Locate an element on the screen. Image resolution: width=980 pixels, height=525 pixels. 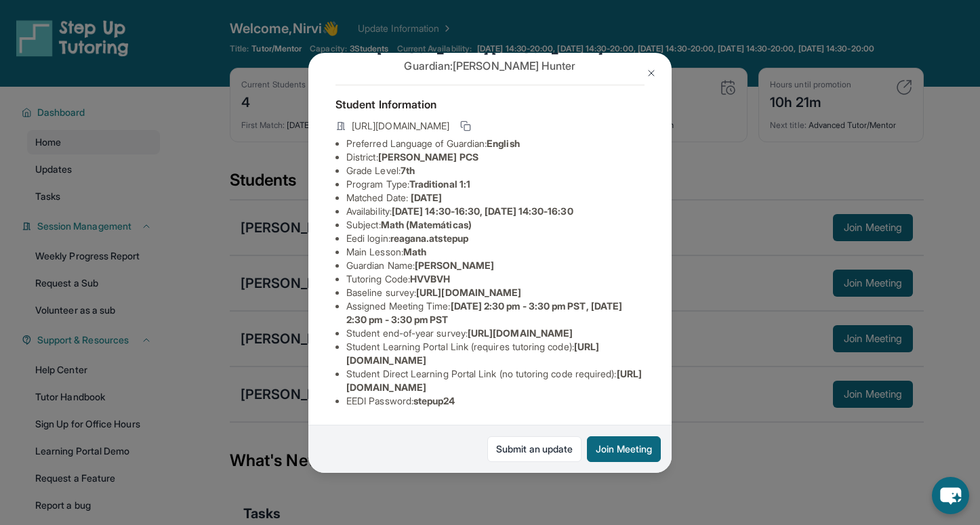
li: Subject : is located at coordinates (495, 225).